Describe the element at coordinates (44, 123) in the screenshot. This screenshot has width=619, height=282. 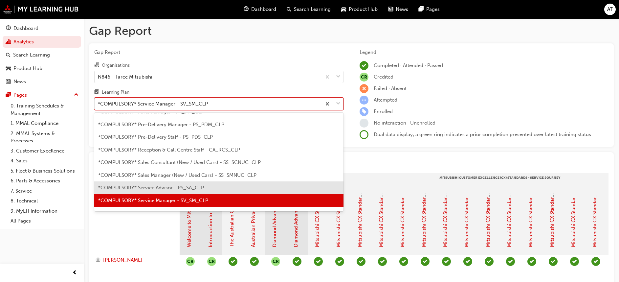
I see `a: 1. MMAL Compliance` at that location.